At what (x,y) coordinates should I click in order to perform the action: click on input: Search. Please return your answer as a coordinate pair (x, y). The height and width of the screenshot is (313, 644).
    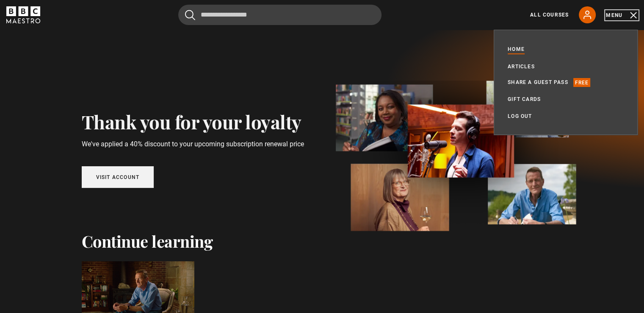
    Looking at the image, I should click on (280, 15).